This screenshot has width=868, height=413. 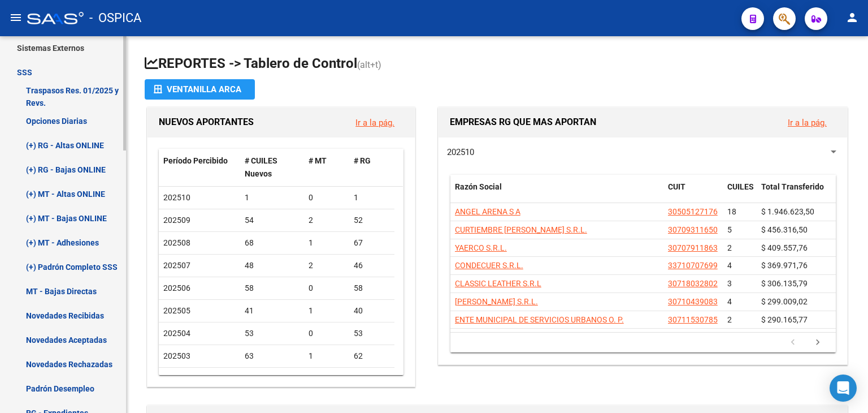 What do you see at coordinates (272, 356) in the screenshot?
I see `div: 63` at bounding box center [272, 356].